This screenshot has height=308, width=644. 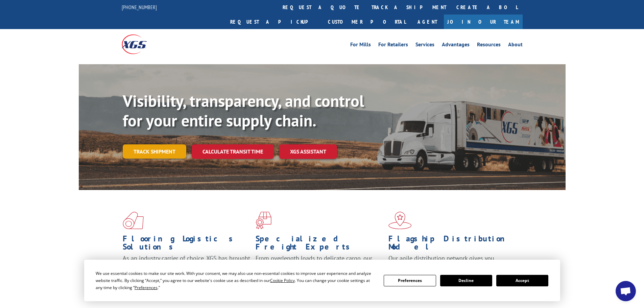 What do you see at coordinates (427, 22) in the screenshot?
I see `a: Agent` at bounding box center [427, 22].